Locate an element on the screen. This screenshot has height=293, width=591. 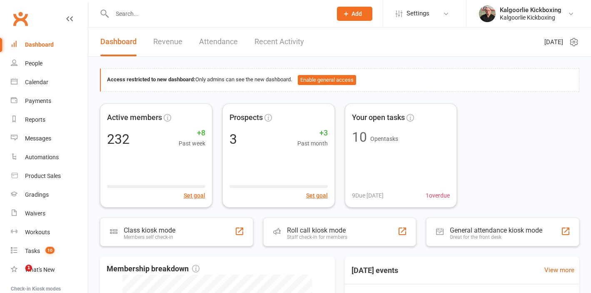
div: Messages is located at coordinates (38, 138).